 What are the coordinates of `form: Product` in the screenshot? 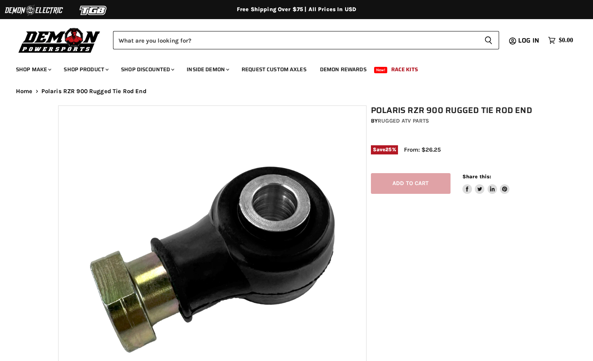 It's located at (306, 40).